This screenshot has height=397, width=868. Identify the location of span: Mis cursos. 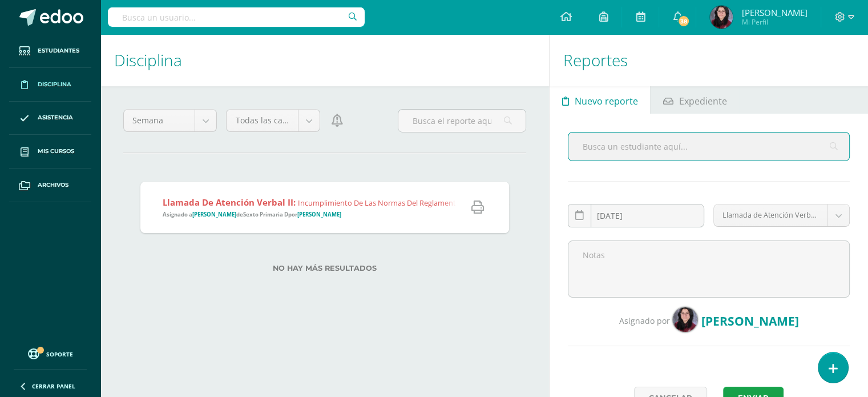
(56, 152).